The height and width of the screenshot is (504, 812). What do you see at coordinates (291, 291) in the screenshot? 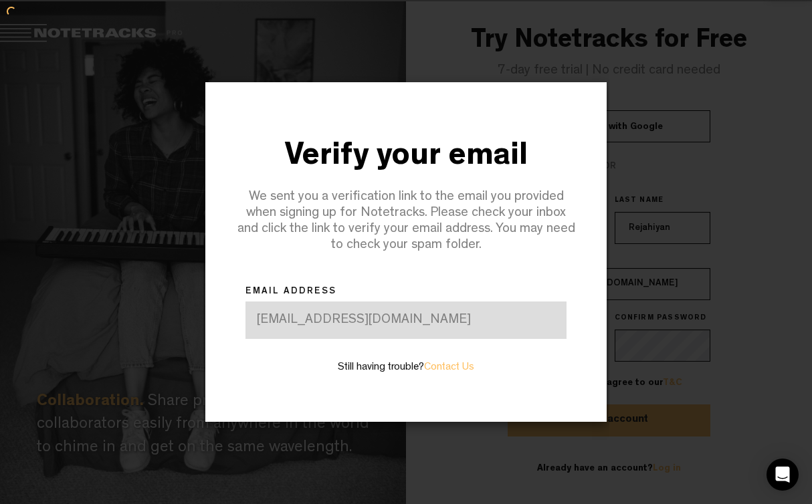
I see `label: email address` at bounding box center [291, 291].